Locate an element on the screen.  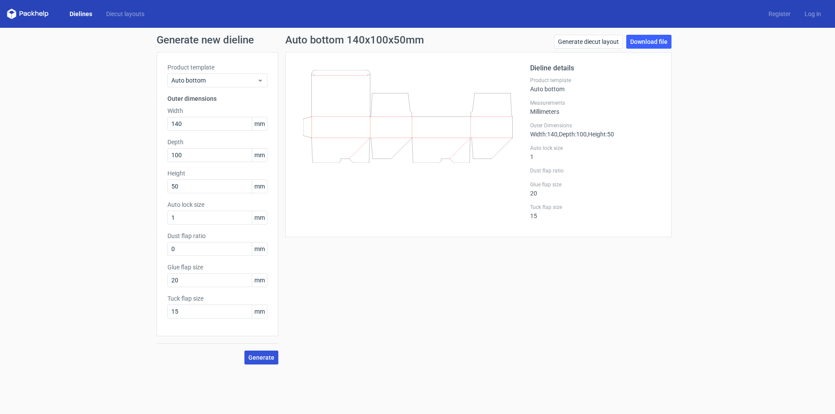
label: Measurements is located at coordinates (595, 103).